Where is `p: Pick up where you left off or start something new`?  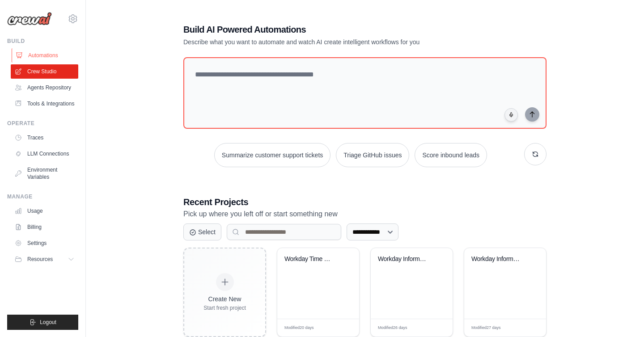
p: Pick up where you left off or start something new is located at coordinates (365, 214).